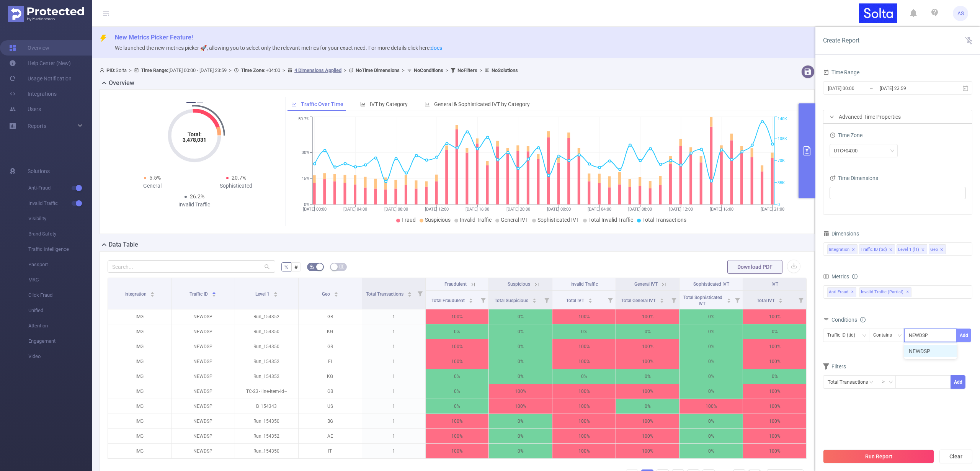 This screenshot has width=980, height=471. I want to click on button: Add, so click(964, 335).